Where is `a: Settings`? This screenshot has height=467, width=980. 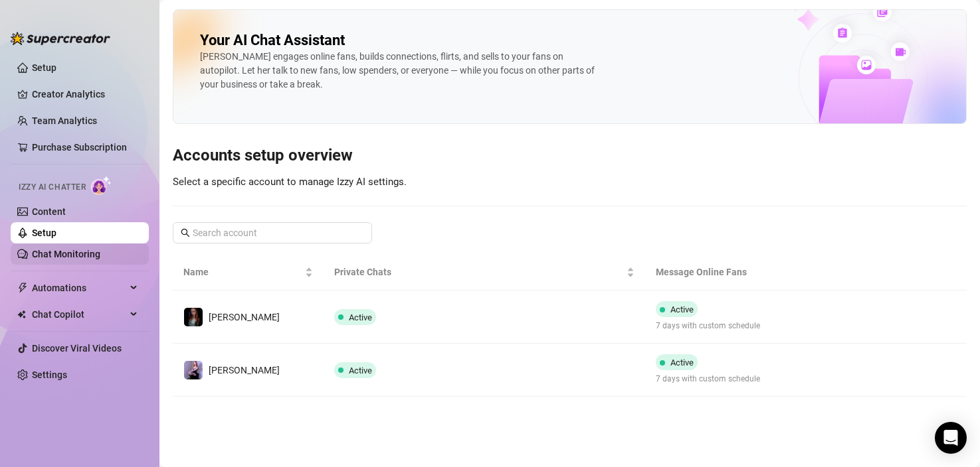
a: Settings is located at coordinates (49, 375).